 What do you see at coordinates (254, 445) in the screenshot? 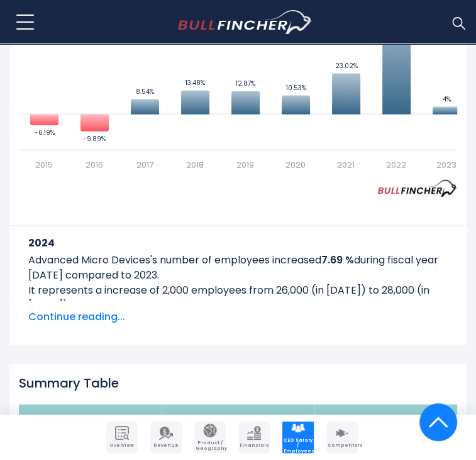
I see `span: Financials` at bounding box center [254, 445].